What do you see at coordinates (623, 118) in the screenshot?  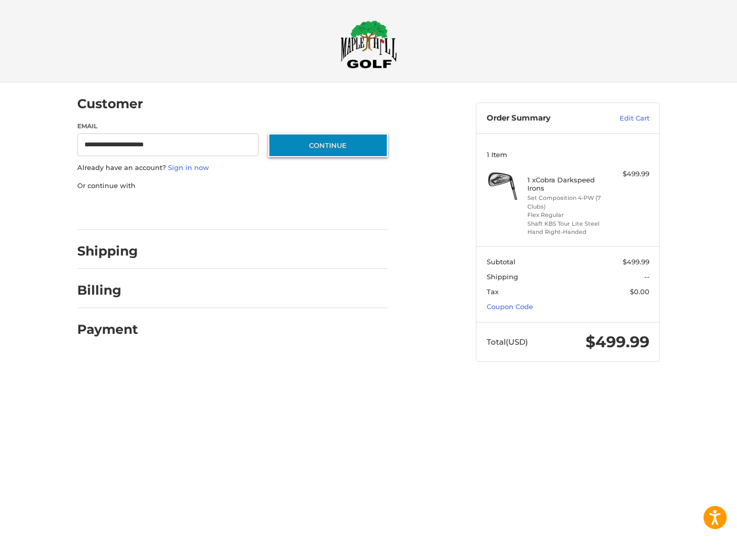 I see `a: Edit Cart` at bounding box center [623, 118].